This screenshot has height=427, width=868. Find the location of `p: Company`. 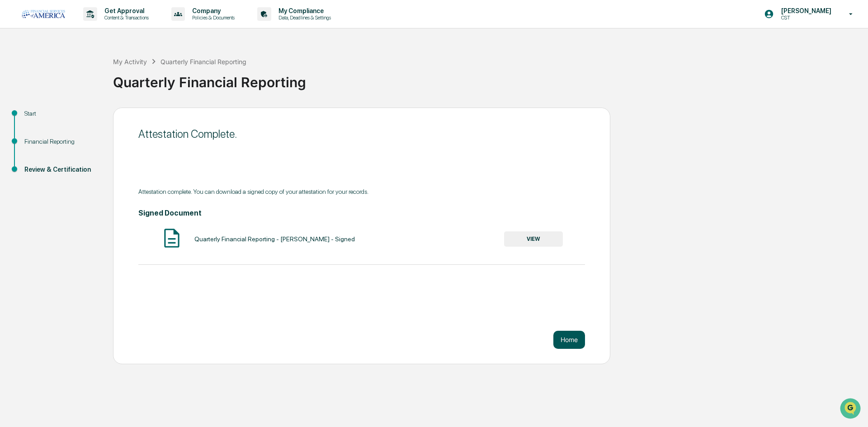

p: Company is located at coordinates (212, 11).